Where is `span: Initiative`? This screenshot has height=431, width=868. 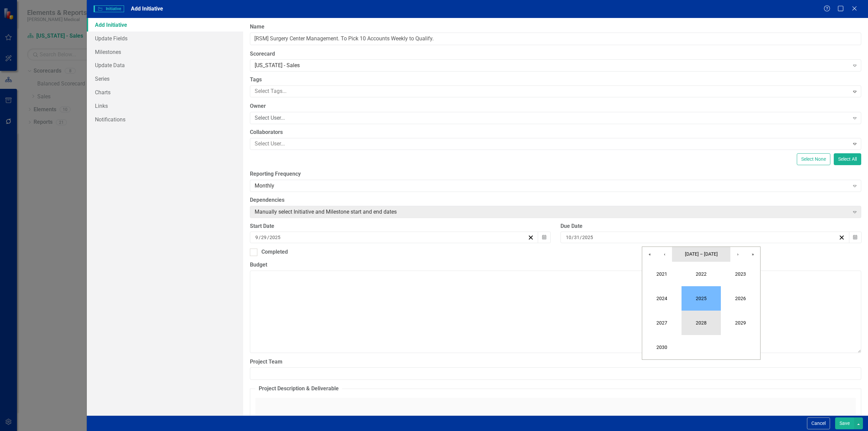 span: Initiative is located at coordinates (109, 9).